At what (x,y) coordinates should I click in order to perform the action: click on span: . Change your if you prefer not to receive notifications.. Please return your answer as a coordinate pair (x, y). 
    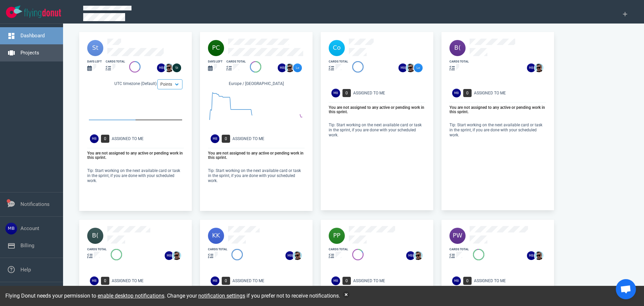
    Looking at the image, I should click on (253, 295).